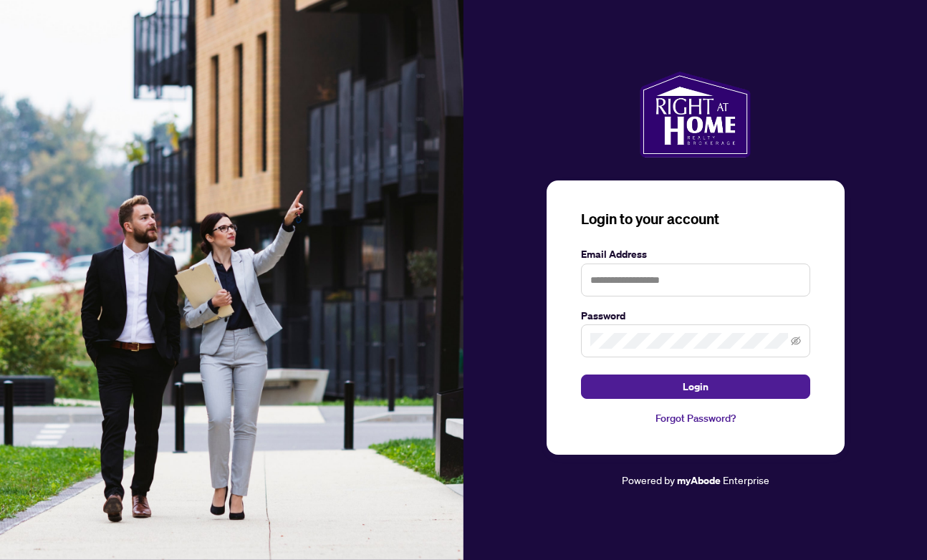 The image size is (927, 560). What do you see at coordinates (696, 386) in the screenshot?
I see `span: Login` at bounding box center [696, 386].